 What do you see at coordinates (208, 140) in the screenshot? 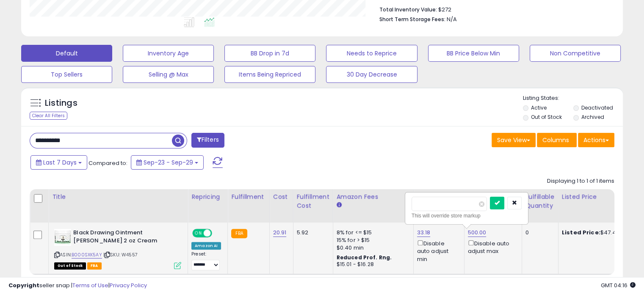
I see `button: Filters` at bounding box center [208, 140].